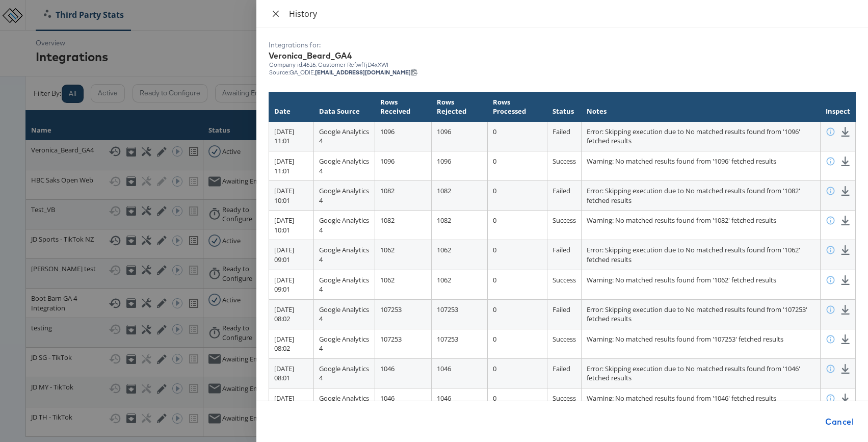 The width and height of the screenshot is (868, 442). I want to click on span: Error: Skipping execution due to No matched results found from '1096' fetched results, so click(693, 136).